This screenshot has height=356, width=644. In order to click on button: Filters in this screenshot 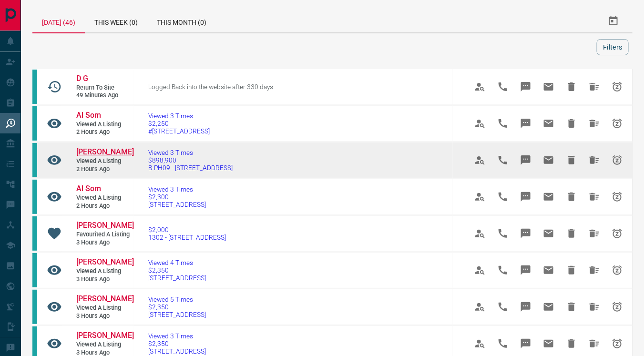, I will do `click(612, 47)`.